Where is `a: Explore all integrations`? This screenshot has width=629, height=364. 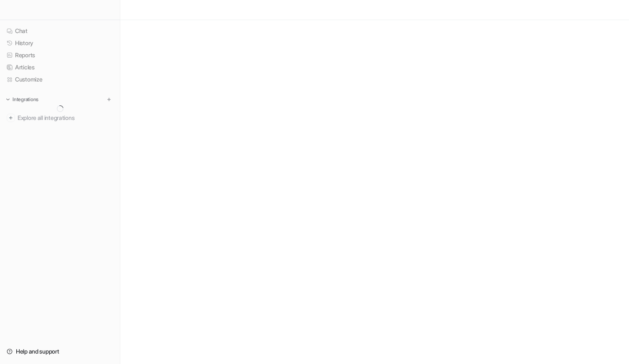
a: Explore all integrations is located at coordinates (60, 118).